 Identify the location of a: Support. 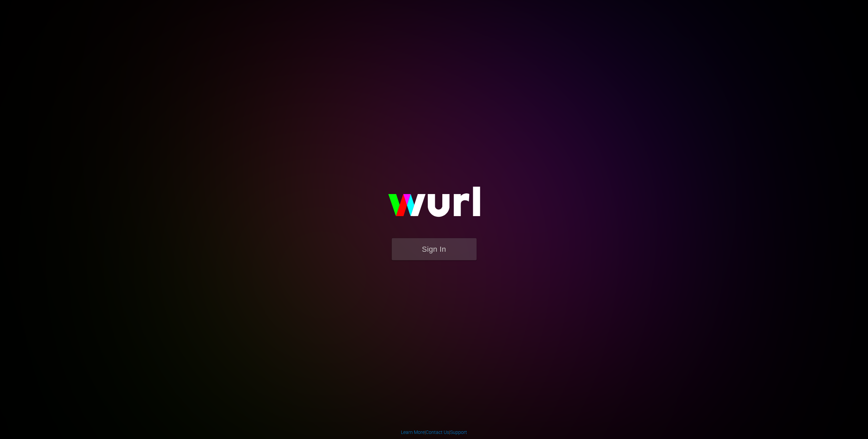
(458, 432).